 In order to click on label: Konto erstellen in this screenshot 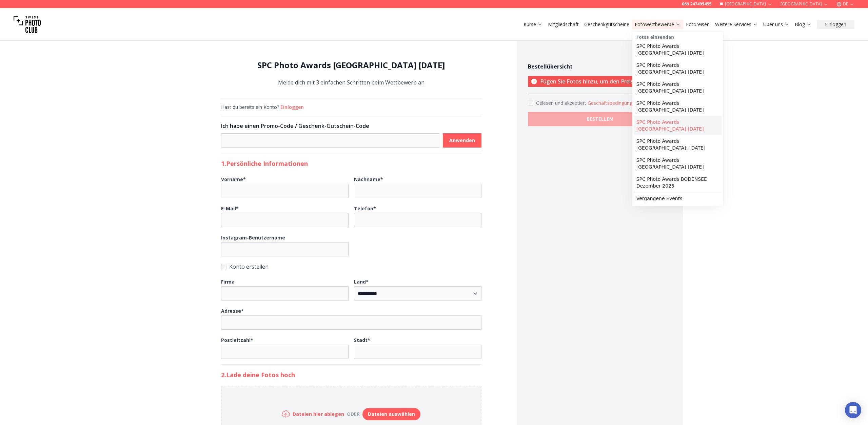, I will do `click(351, 267)`.